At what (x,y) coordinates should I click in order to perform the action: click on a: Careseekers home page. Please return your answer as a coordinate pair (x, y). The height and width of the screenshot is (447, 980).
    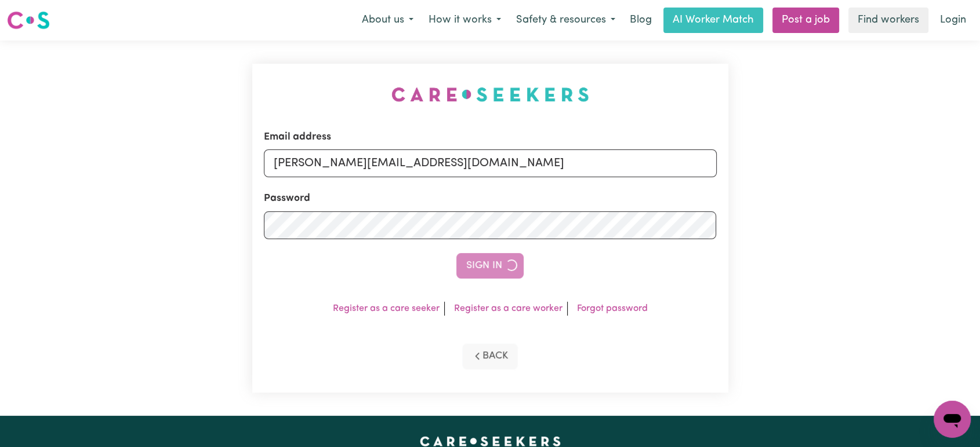
    Looking at the image, I should click on (490, 442).